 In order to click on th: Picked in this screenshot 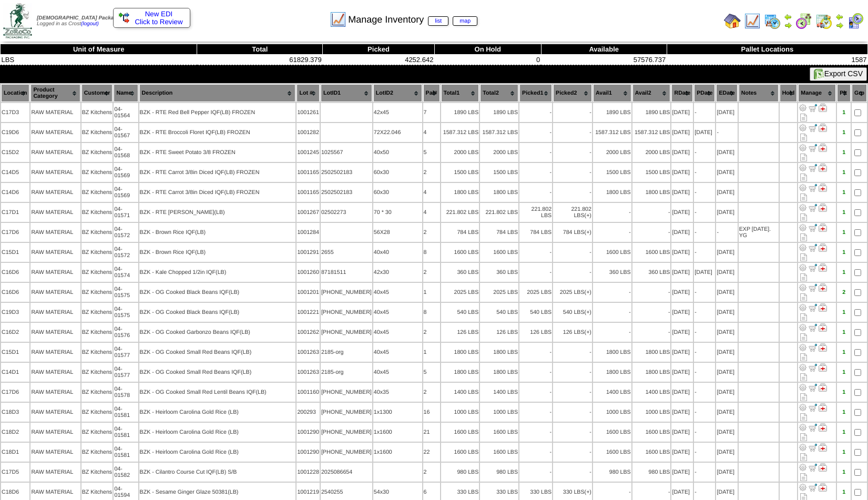, I will do `click(378, 49)`.